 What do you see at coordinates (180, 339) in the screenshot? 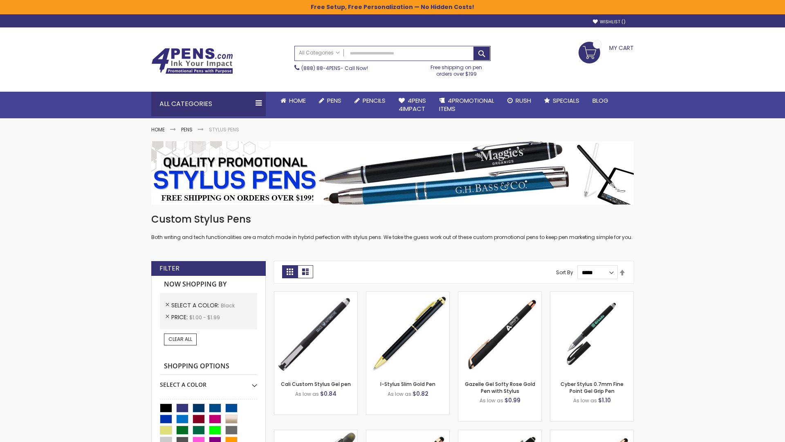
I see `span: Clear All` at bounding box center [180, 339].